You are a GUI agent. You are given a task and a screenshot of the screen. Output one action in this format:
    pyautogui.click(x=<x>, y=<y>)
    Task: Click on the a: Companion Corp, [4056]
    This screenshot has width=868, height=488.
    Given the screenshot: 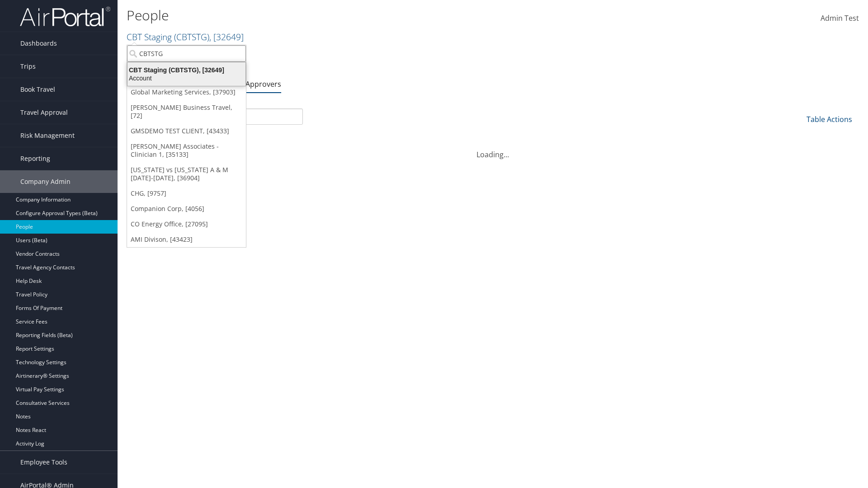 What is the action you would take?
    pyautogui.click(x=186, y=209)
    